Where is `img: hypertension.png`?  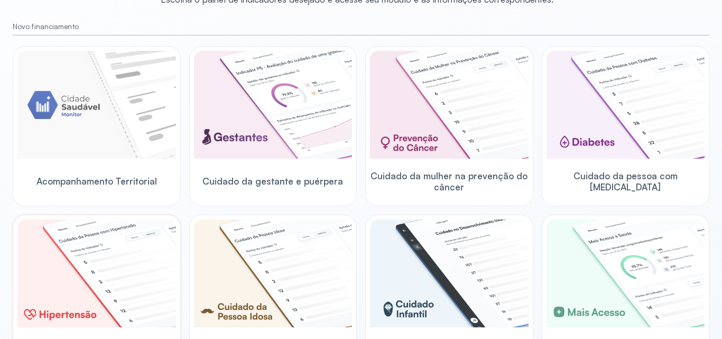 img: hypertension.png is located at coordinates (97, 273).